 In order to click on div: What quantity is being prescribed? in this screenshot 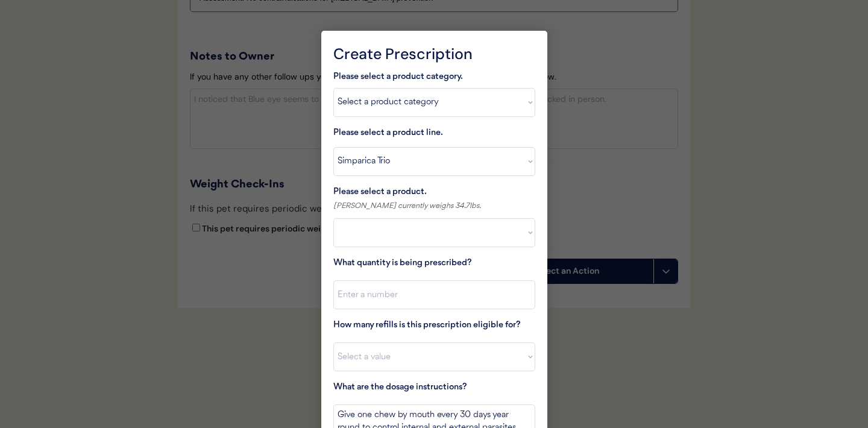, I will do `click(434, 263)`.